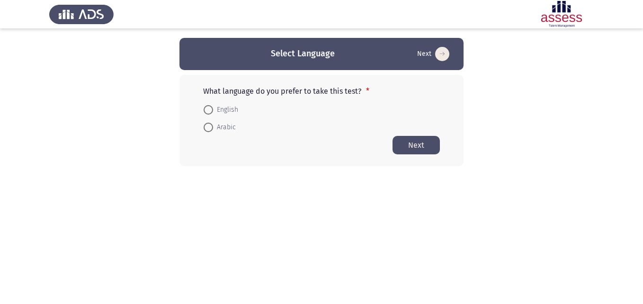  I want to click on span: Arabic, so click(225, 127).